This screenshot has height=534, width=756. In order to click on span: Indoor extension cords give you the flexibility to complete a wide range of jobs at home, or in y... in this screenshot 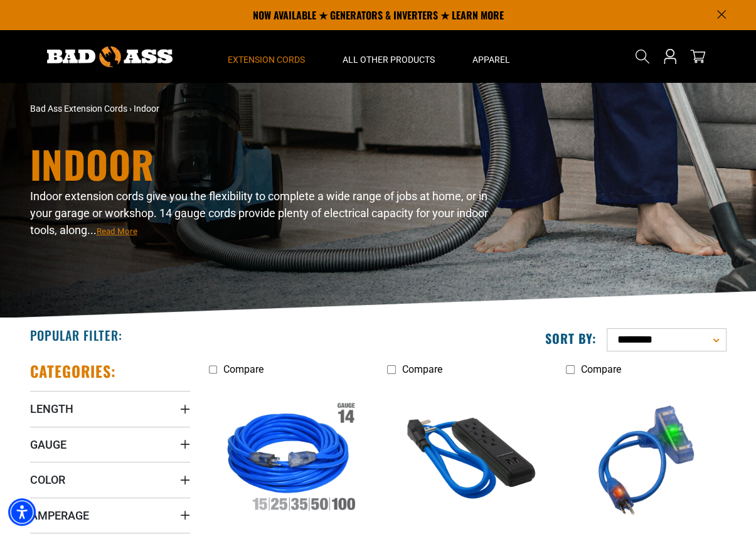, I will do `click(259, 213)`.